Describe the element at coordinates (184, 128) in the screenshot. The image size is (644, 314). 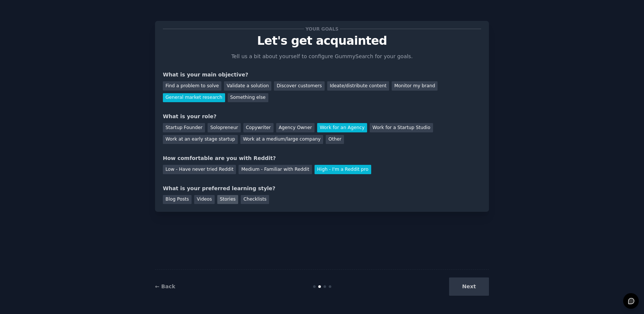
I see `div: Startup Founder` at that location.